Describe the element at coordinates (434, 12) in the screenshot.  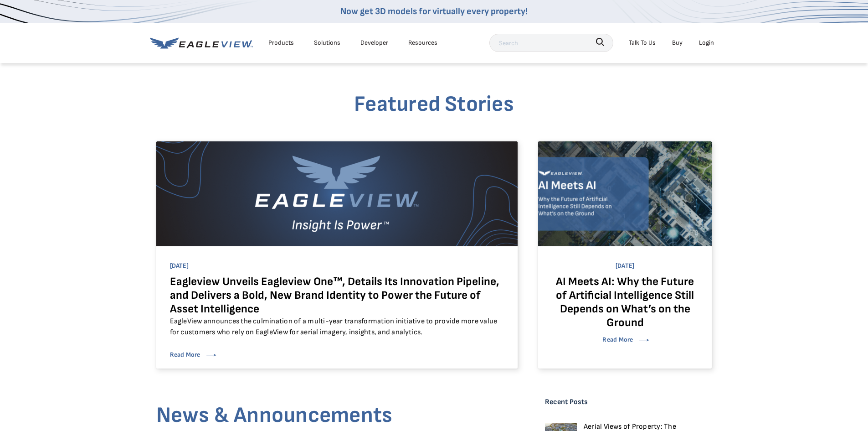
I see `a: Now get 3D models for virtually every property!` at that location.